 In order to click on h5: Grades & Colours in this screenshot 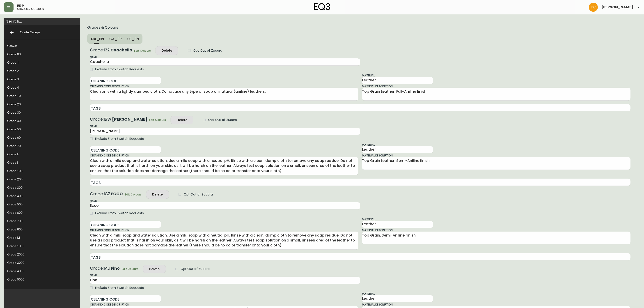, I will do `click(360, 27)`.